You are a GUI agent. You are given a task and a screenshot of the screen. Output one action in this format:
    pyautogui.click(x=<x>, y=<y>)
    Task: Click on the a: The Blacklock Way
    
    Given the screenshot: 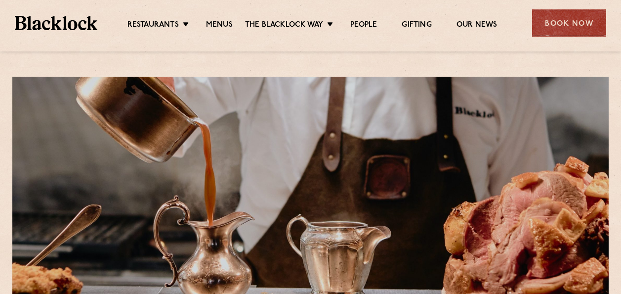 What is the action you would take?
    pyautogui.click(x=284, y=26)
    